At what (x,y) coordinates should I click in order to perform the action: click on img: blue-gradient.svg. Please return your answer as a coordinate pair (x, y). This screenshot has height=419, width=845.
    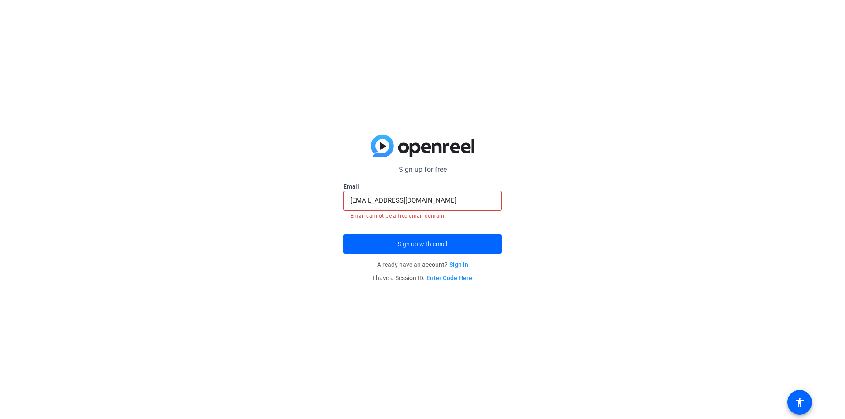
    Looking at the image, I should click on (422, 146).